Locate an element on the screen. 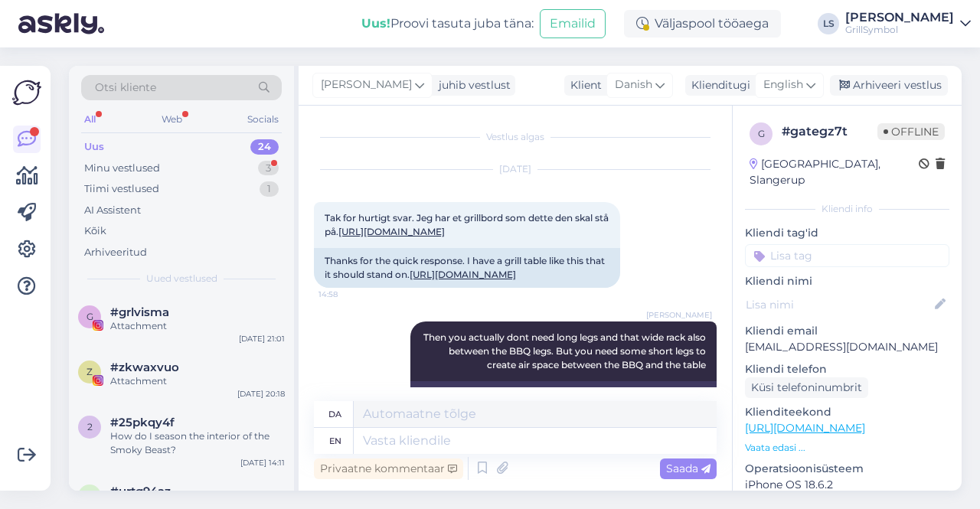 The height and width of the screenshot is (509, 980). span: Tak for hurtigt svar. Jeg har et grillbord som dette den skal stå på. is located at coordinates (467, 224).